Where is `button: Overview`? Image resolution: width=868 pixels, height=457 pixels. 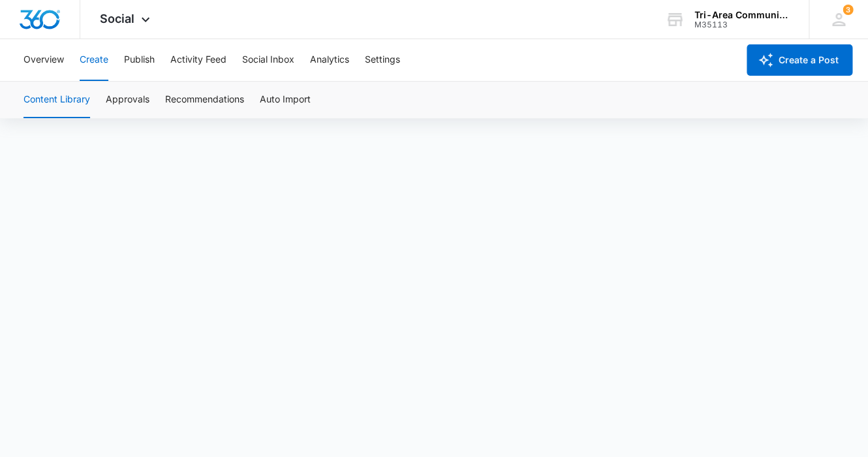
button: Overview is located at coordinates (44, 60).